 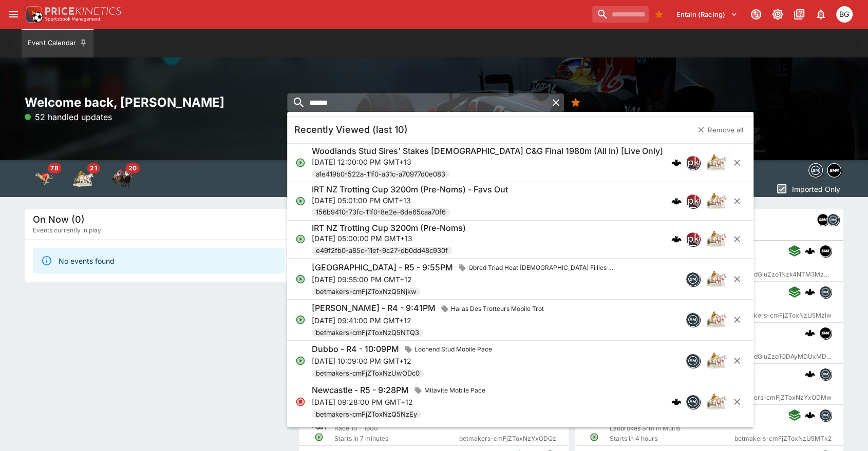 What do you see at coordinates (354, 430) in the screenshot?
I see `h6: Dubbo - R3 - 9:34PM` at bounding box center [354, 430].